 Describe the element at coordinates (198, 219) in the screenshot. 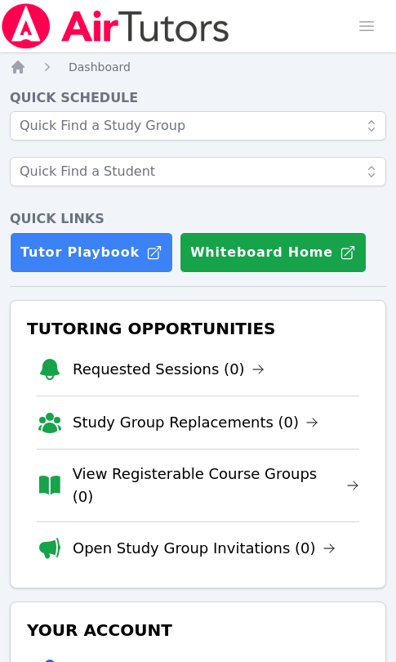

I see `h4: Quick Links` at that location.